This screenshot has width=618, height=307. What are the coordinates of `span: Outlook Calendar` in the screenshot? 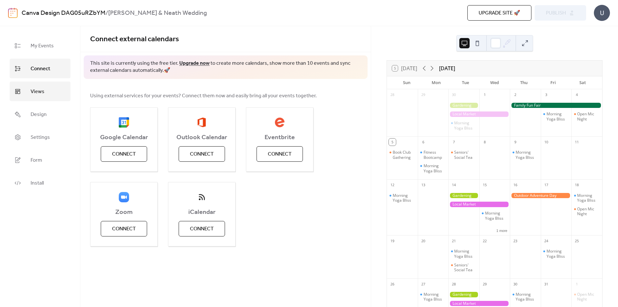 It's located at (202, 137).